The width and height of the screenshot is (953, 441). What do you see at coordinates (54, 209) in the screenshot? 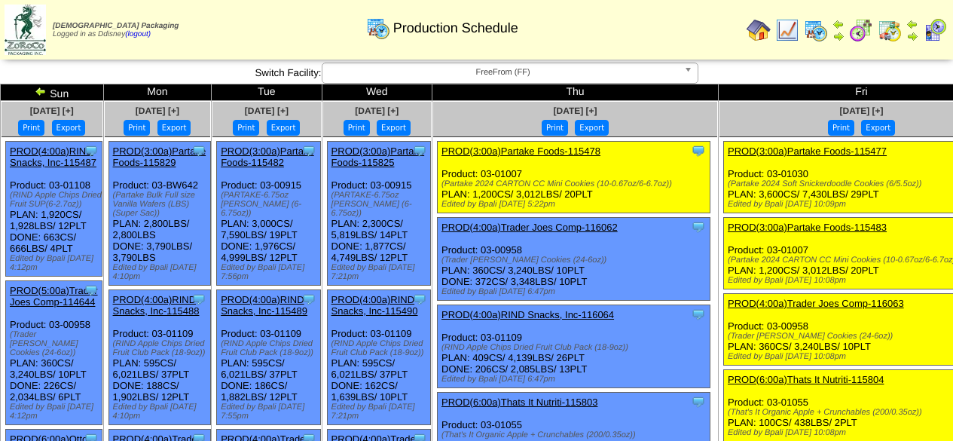
I see `div: Product: 03-01108 PLAN: 1,920CS / 1,928LBS / 12PLT DONE: 663CS / 666LBS / 4PLT` at bounding box center [54, 209].